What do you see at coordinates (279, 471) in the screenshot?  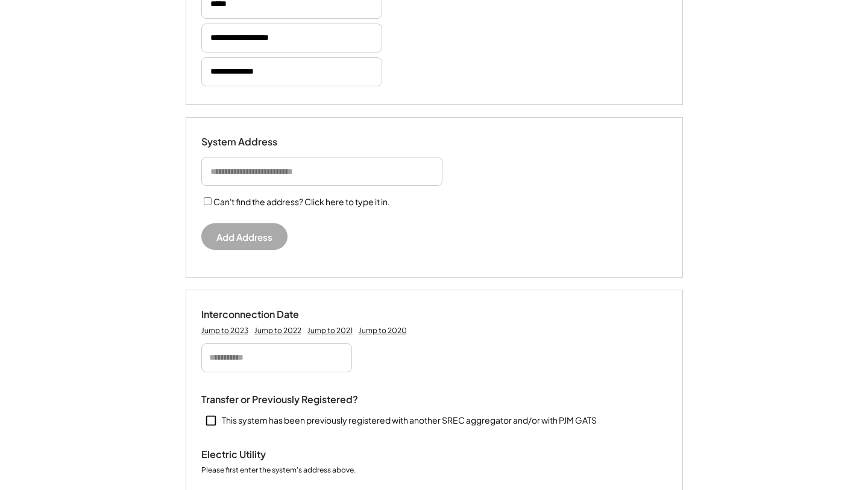 I see `div: Please first enter the system's address above.` at bounding box center [279, 471].